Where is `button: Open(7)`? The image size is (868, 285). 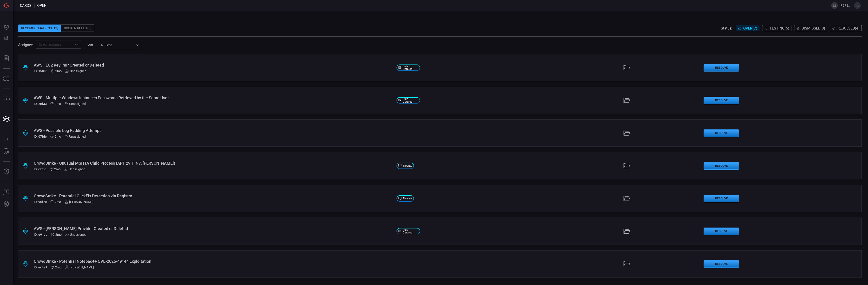
button: Open(7) is located at coordinates (747, 28).